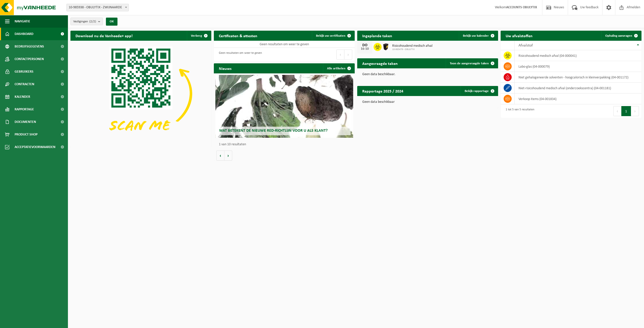 This screenshot has width=644, height=328. I want to click on span: Product Shop, so click(26, 134).